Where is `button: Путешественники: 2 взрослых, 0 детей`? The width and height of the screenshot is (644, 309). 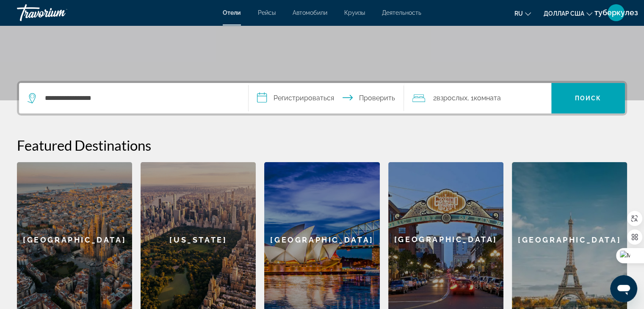
button: Путешественники: 2 взрослых, 0 детей is located at coordinates (478, 98).